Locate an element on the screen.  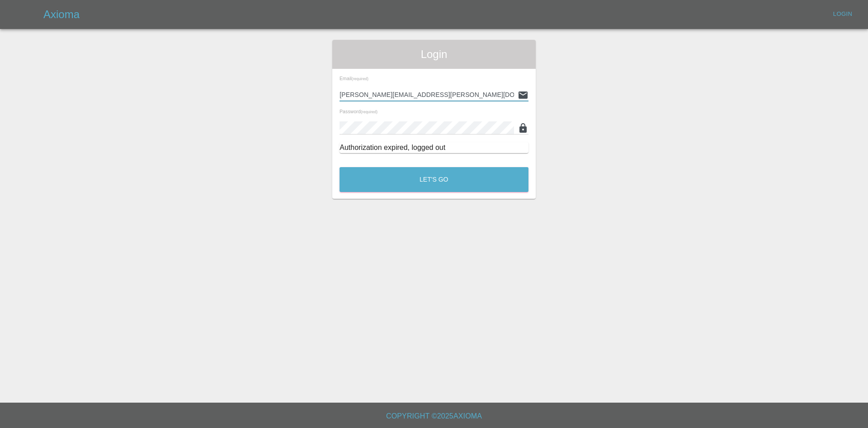
span: Email is located at coordinates (354, 78).